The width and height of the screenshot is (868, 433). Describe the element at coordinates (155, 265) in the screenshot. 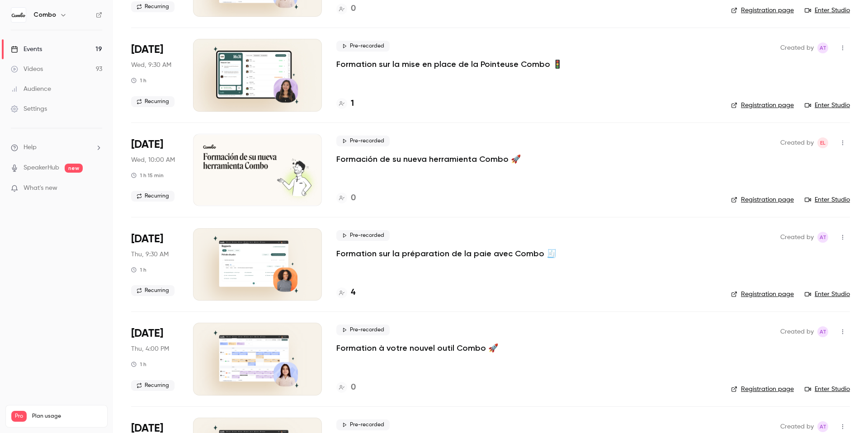

I see `div: Oct 23 Thu, 9:30 AM (Europe/Paris)` at that location.